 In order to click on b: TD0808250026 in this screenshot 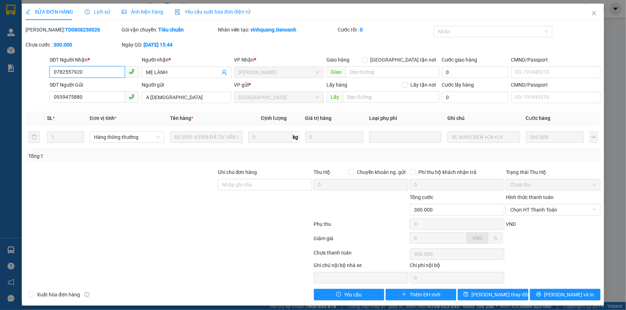, I will do `click(82, 30)`.